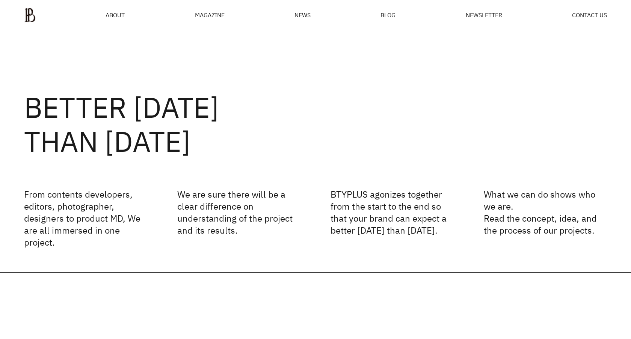 The image size is (631, 339). I want to click on a: NEWSLETTER, so click(484, 15).